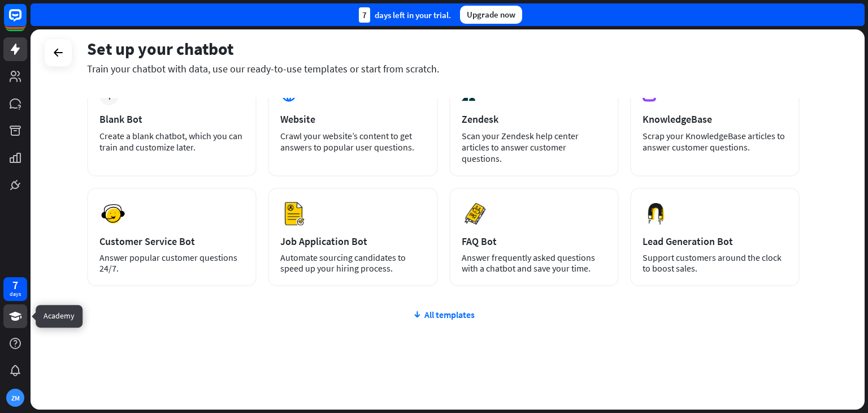  Describe the element at coordinates (26, 21) in the screenshot. I see `button: Open LiveChat chat widget` at that location.